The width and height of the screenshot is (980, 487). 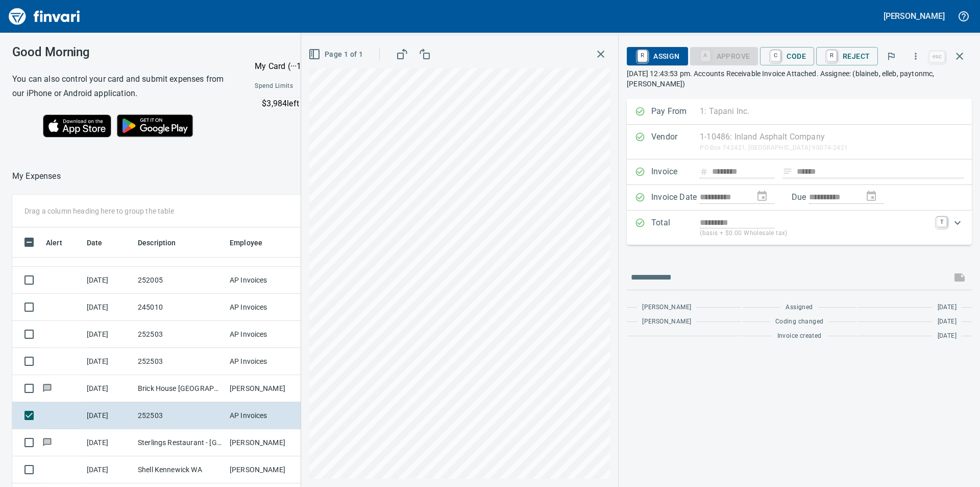 I want to click on p: My Card (···1061), so click(x=293, y=67).